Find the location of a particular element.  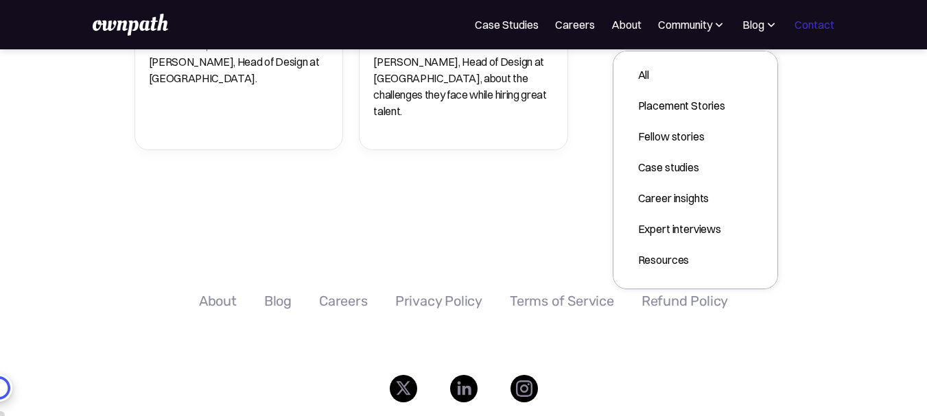

a: Career insights is located at coordinates (681, 198).